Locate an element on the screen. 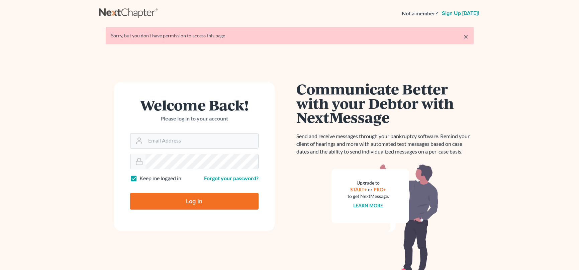 This screenshot has width=579, height=270. h1: Communicate Better with your Debtor with NextMessage is located at coordinates (385, 103).